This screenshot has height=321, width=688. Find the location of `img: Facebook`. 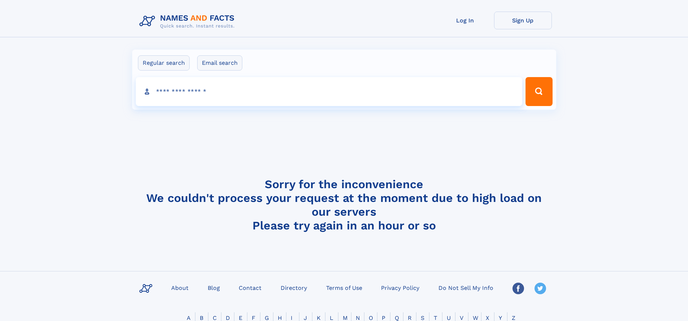

img: Facebook is located at coordinates (519, 288).